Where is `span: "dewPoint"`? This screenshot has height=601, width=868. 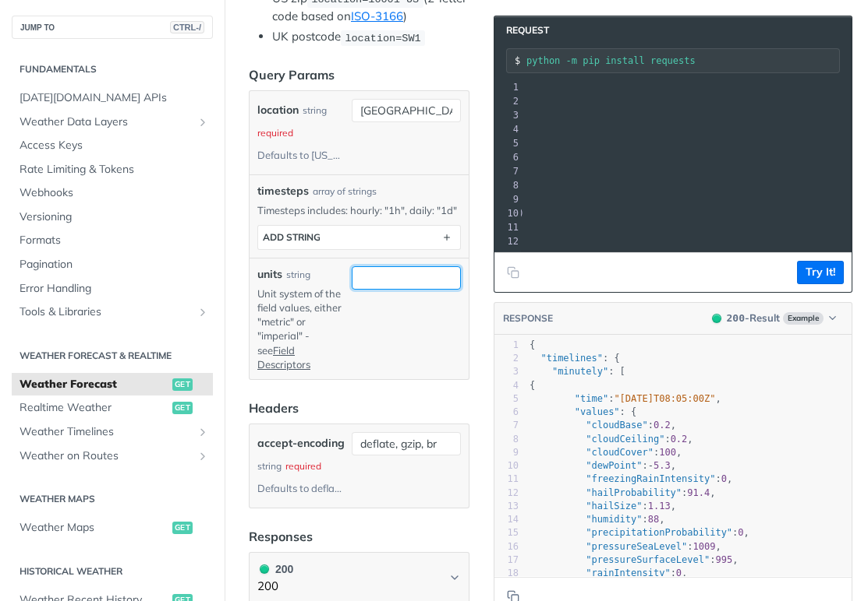 span: "dewPoint" is located at coordinates (614, 465).